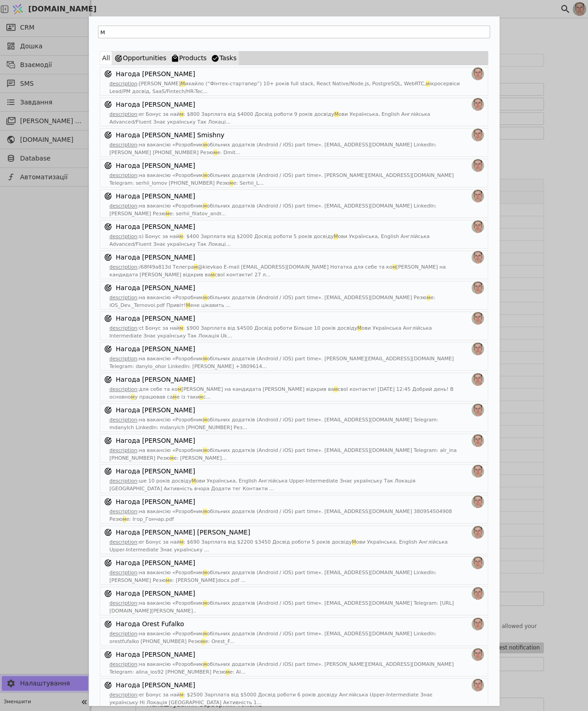 The width and height of the screenshot is (588, 711). What do you see at coordinates (220, 641) in the screenshot?
I see `span: е: Orest_F...` at bounding box center [220, 641].